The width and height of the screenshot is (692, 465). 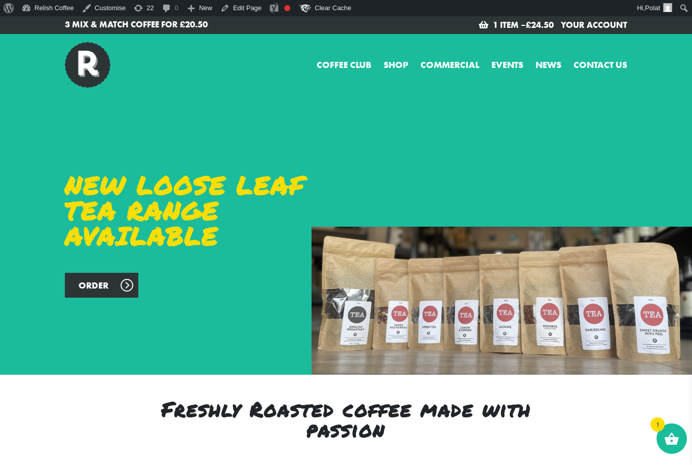 I want to click on p: 3 Mix & Match Coffee for £20.50, so click(x=202, y=25).